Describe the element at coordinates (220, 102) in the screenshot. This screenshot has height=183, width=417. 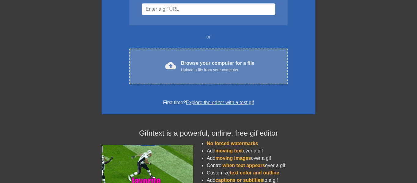
I see `a: Explore the editor with a test gif` at that location.